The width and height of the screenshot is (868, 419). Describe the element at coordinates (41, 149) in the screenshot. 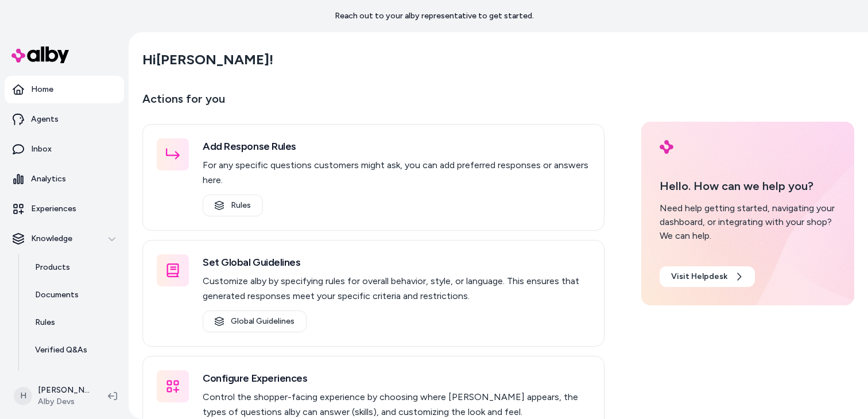

I see `p: Inbox` at that location.